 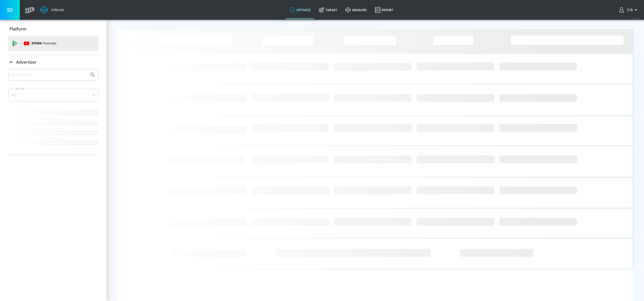 What do you see at coordinates (26, 62) in the screenshot?
I see `p: Advertiser` at bounding box center [26, 62].